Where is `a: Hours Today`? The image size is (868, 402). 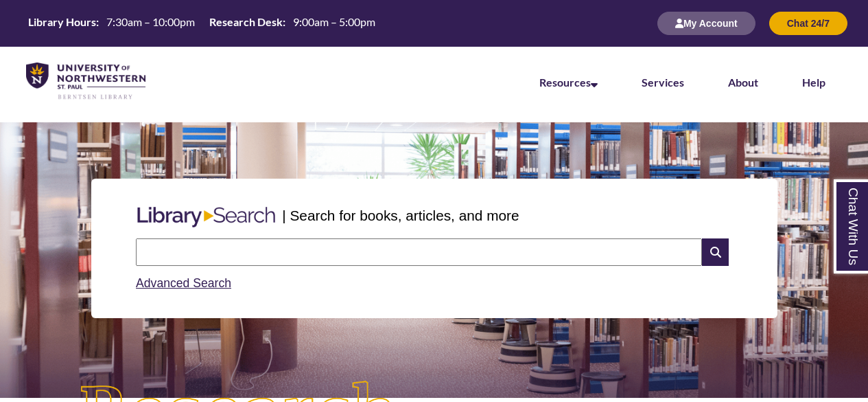 a: Hours Today is located at coordinates (202, 24).